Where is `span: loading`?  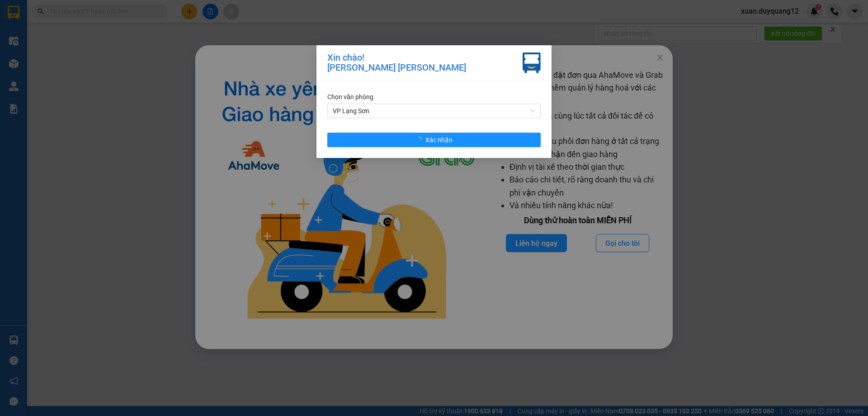
span: loading is located at coordinates (420, 140).